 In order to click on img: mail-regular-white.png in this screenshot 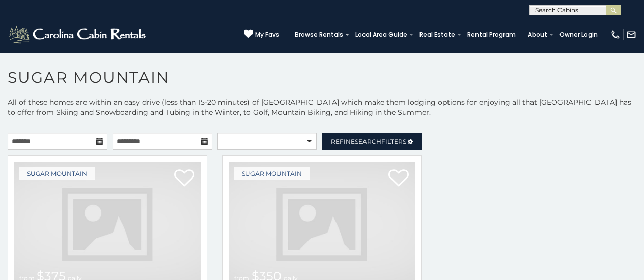, I will do `click(632, 35)`.